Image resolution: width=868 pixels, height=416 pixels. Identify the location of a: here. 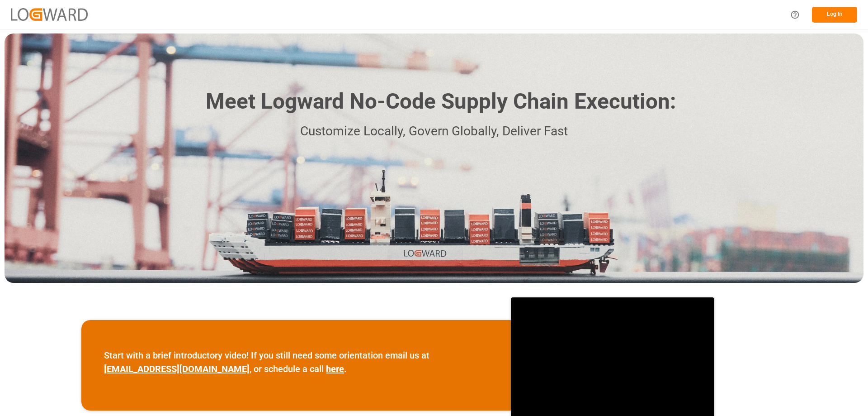
(335, 369).